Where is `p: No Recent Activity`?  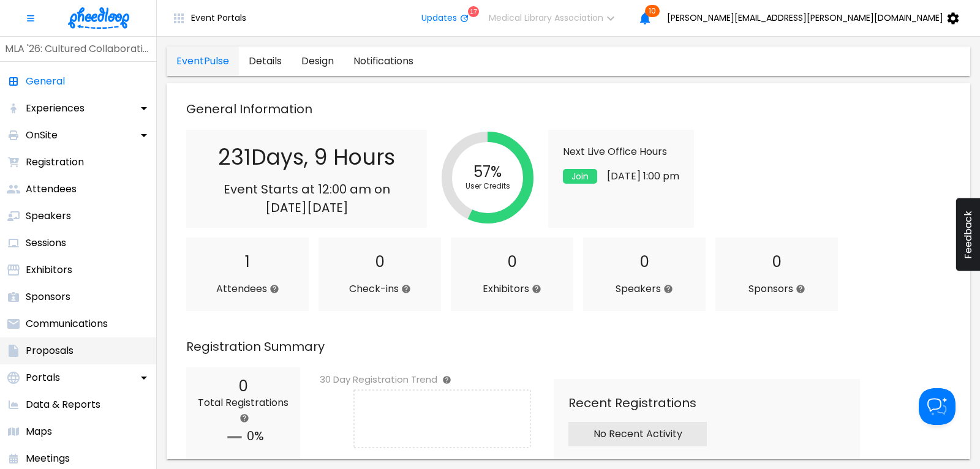 p: No Recent Activity is located at coordinates (638, 434).